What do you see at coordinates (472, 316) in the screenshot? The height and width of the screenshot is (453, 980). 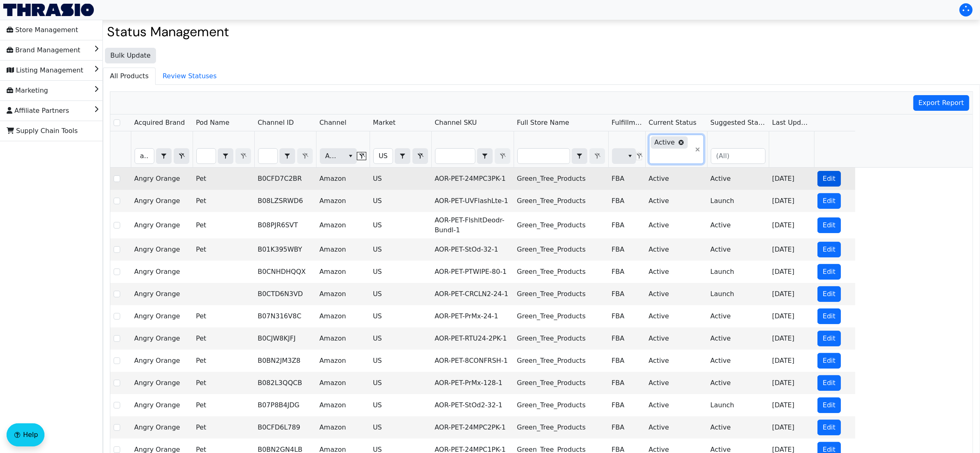 I see `td: AOR-PET-PrMx-24-1` at bounding box center [472, 316].